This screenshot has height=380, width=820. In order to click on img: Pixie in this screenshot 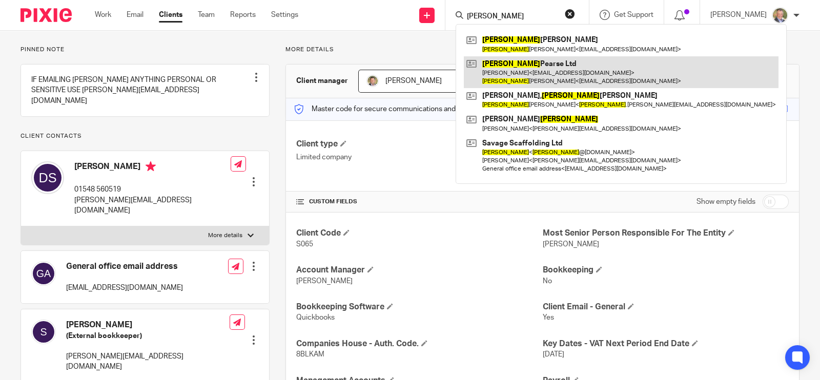, I will do `click(46, 15)`.